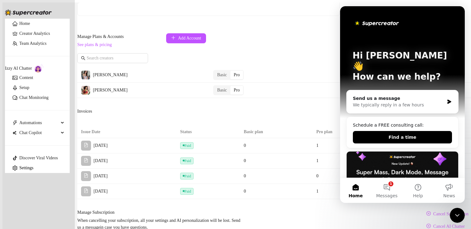 The height and width of the screenshot is (229, 471). What do you see at coordinates (449, 227) in the screenshot?
I see `span: Cancel AI Chatter` at bounding box center [449, 227].